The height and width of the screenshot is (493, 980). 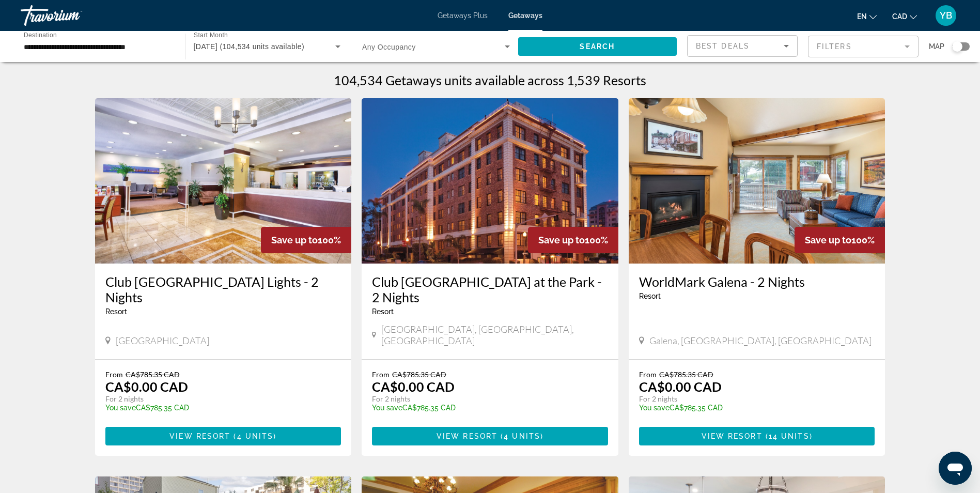 I want to click on a: View Resort(14 units), so click(x=757, y=436).